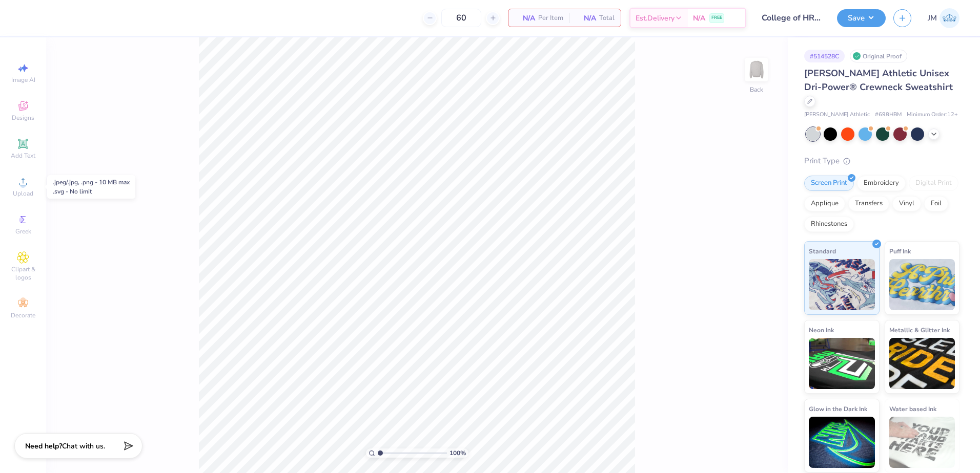  Describe the element at coordinates (881, 183) in the screenshot. I see `div: Embroidery` at that location.